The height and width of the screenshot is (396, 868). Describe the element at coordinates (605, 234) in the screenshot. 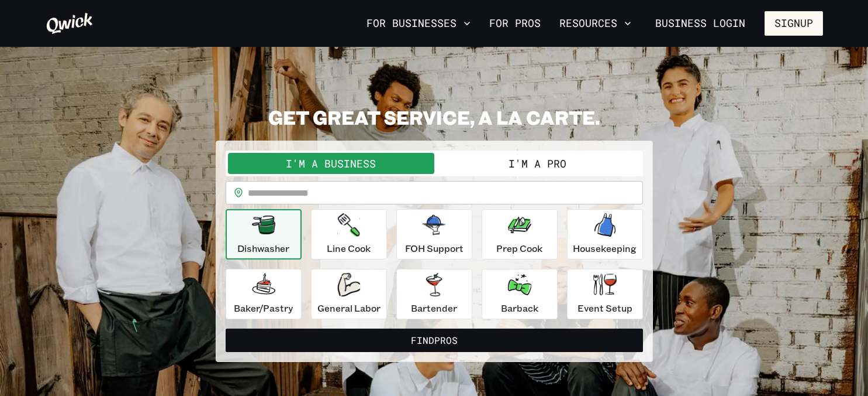

I see `button: Housekeeping` at that location.